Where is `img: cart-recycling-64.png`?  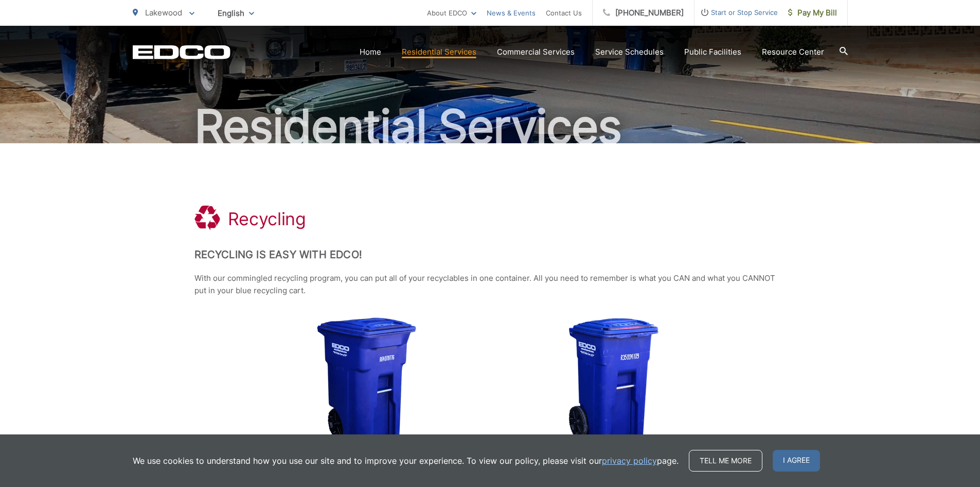
img: cart-recycling-64.png is located at coordinates (367, 384).